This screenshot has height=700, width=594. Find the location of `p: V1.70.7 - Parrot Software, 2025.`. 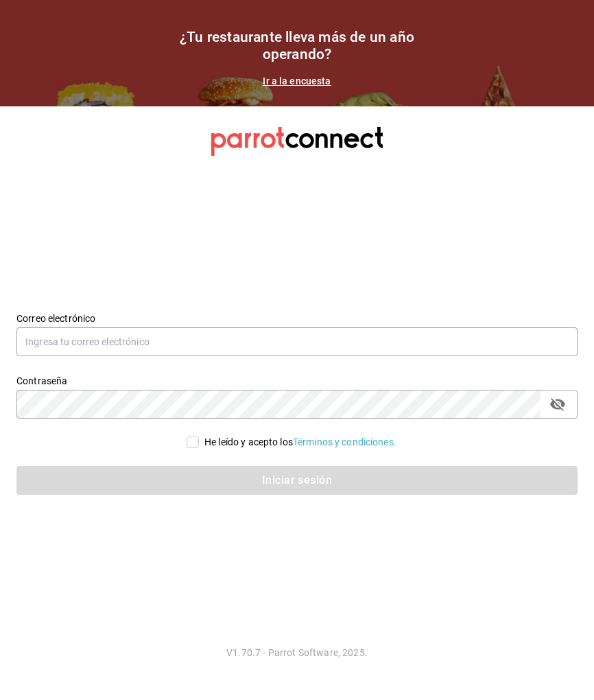

p: V1.70.7 - Parrot Software, 2025. is located at coordinates (297, 652).